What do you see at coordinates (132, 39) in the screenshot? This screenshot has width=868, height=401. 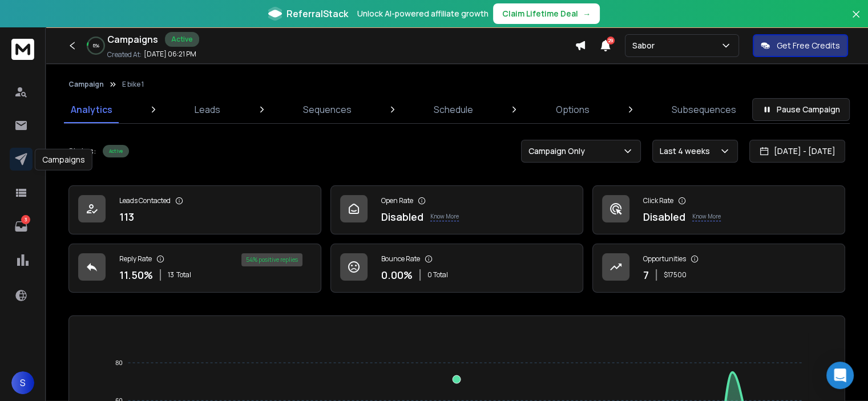 I see `h1: Campaigns` at bounding box center [132, 39].